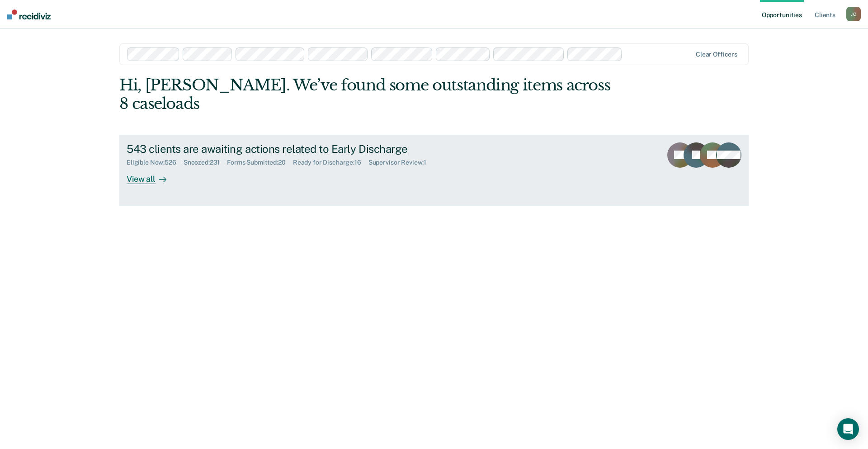  I want to click on div: Forms Submitted : 20, so click(260, 162).